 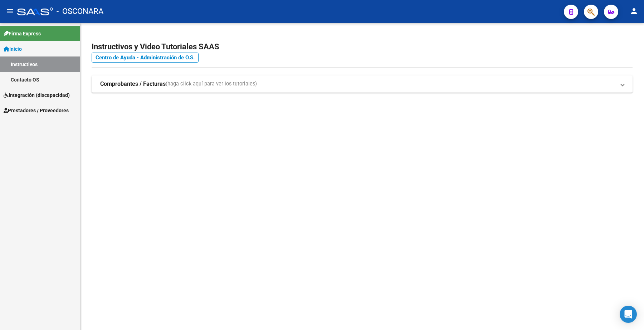 I want to click on span: Integración (discapacidad), so click(x=36, y=95).